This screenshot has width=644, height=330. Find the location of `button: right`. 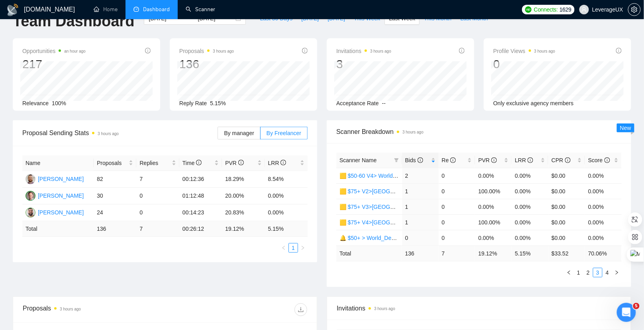

button: right is located at coordinates (617, 273).